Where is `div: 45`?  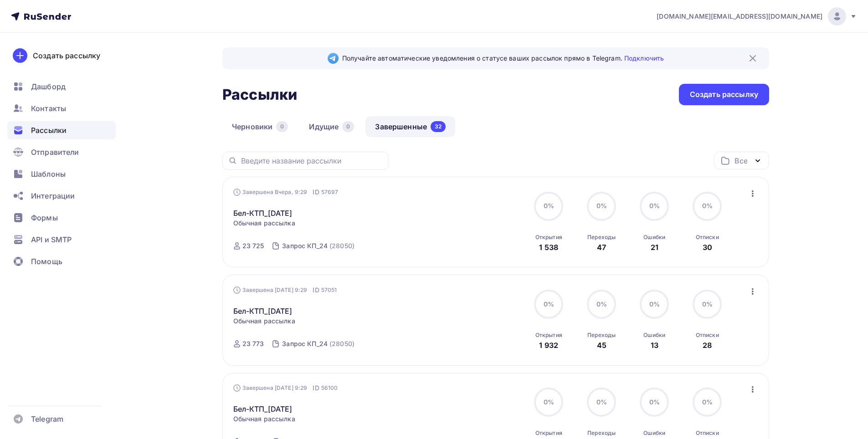
div: 45 is located at coordinates (601, 345).